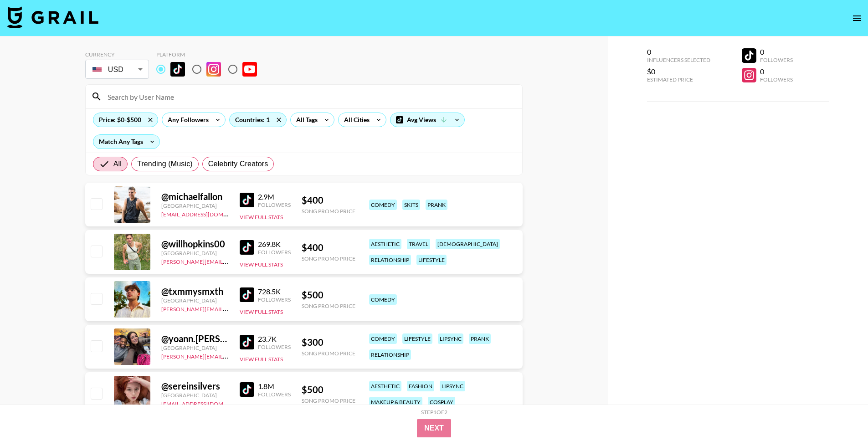 The height and width of the screenshot is (441, 868). Describe the element at coordinates (210, 54) in the screenshot. I see `div: Platform` at that location.